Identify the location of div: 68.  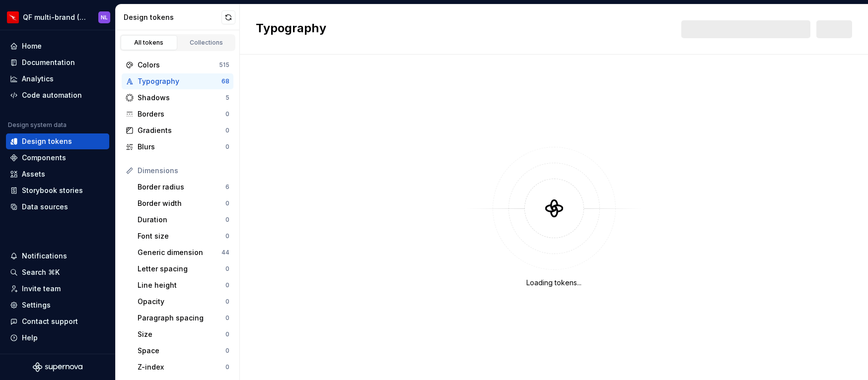
(225, 81).